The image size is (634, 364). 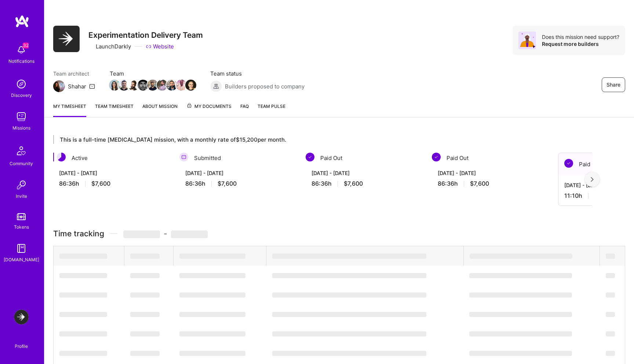 I want to click on div: Discovery, so click(x=21, y=95).